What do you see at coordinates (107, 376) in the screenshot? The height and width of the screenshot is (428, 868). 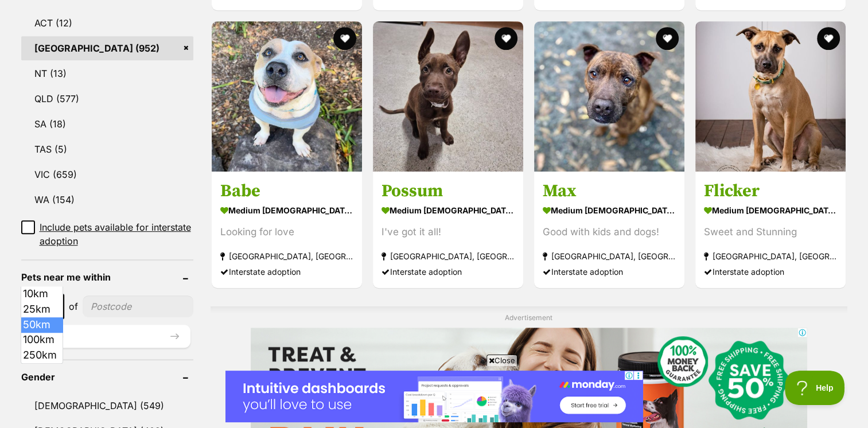 I see `header: Gender` at bounding box center [107, 376].